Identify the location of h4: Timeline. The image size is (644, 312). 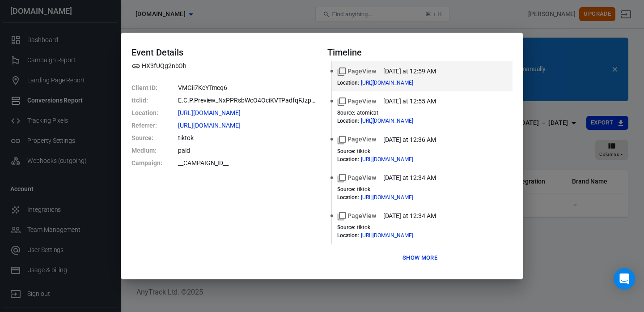
(420, 52).